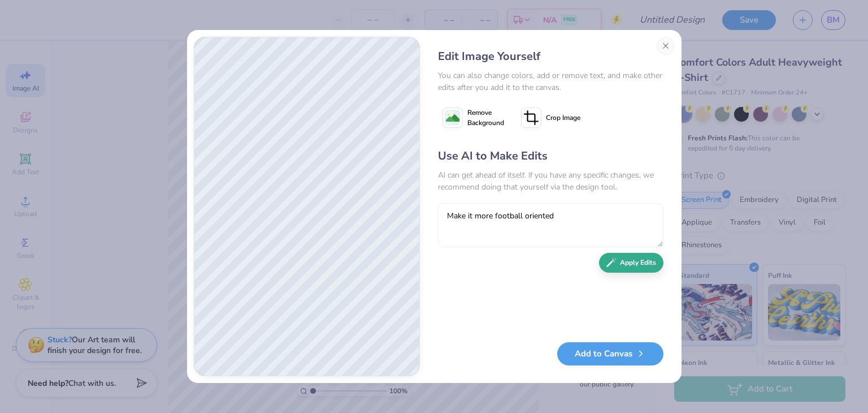  Describe the element at coordinates (610, 353) in the screenshot. I see `button: Add to Canvas` at that location.